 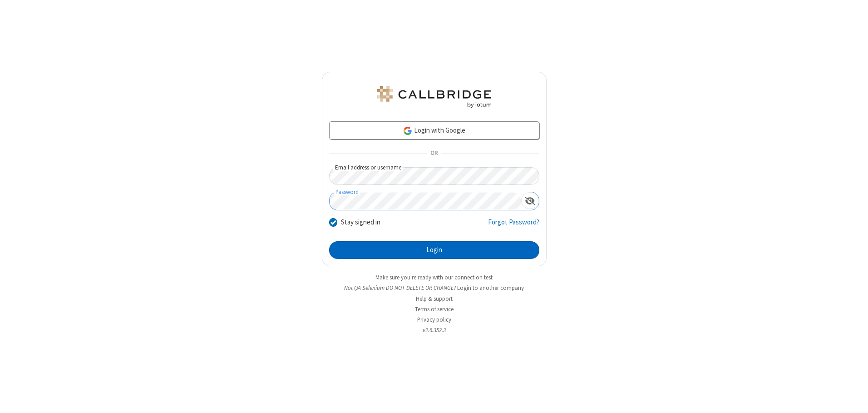 What do you see at coordinates (529, 200) in the screenshot?
I see `div: Show password` at bounding box center [529, 200].